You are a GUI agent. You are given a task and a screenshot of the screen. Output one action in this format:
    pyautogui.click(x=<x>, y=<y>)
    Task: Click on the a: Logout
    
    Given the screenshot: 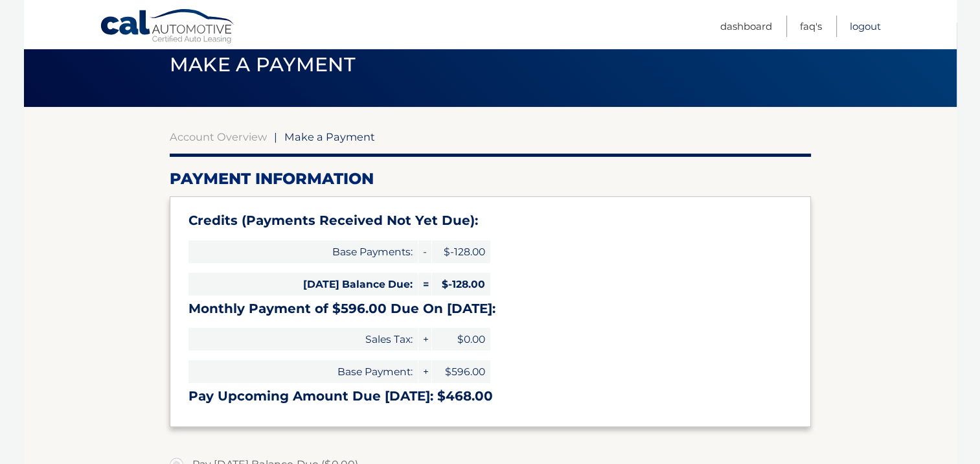 What is the action you would take?
    pyautogui.click(x=865, y=26)
    